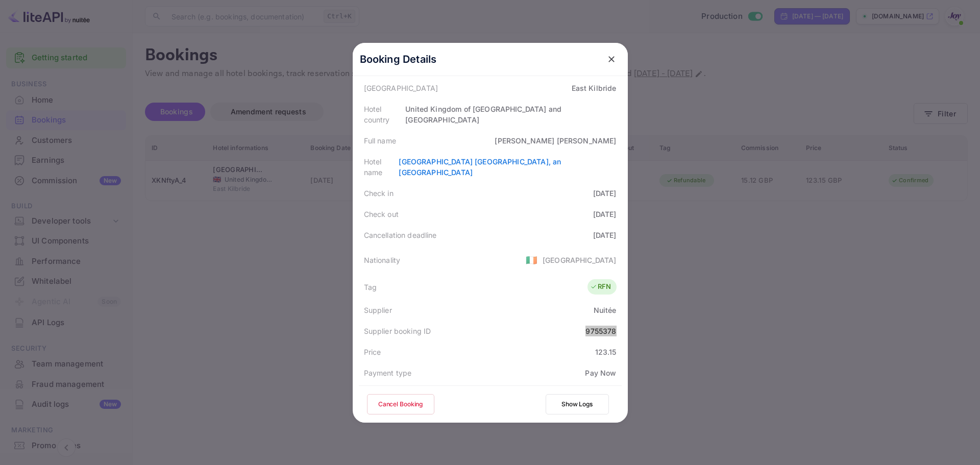  I want to click on div: Hotel name, so click(381, 167).